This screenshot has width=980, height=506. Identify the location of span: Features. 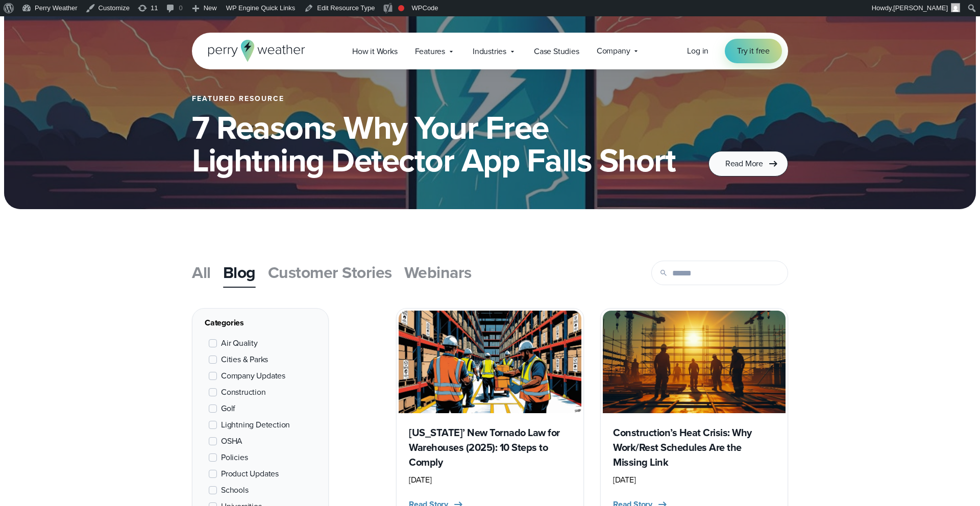
(430, 52).